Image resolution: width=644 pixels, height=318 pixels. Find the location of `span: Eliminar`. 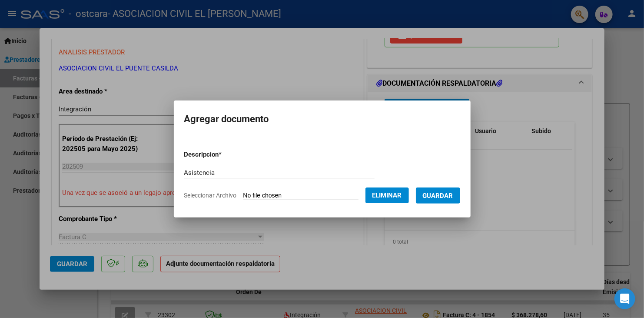

span: Eliminar is located at coordinates (387, 195).